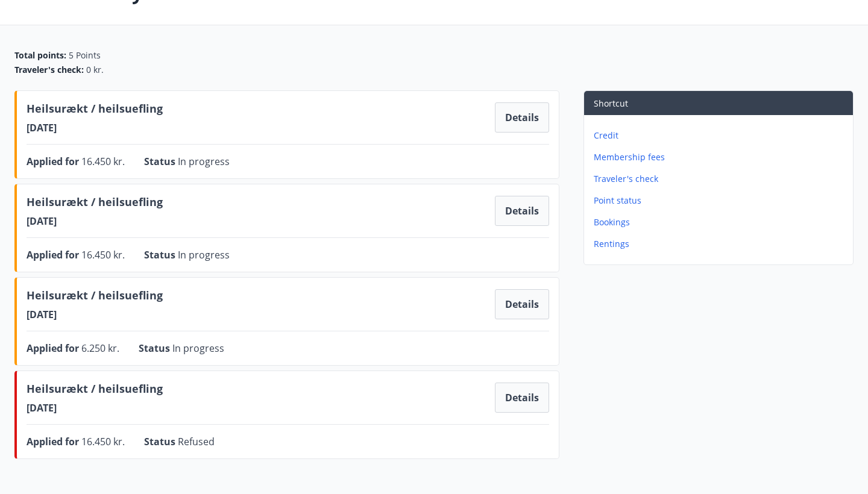 This screenshot has width=868, height=494. What do you see at coordinates (721, 244) in the screenshot?
I see `p: Rentings` at bounding box center [721, 244].